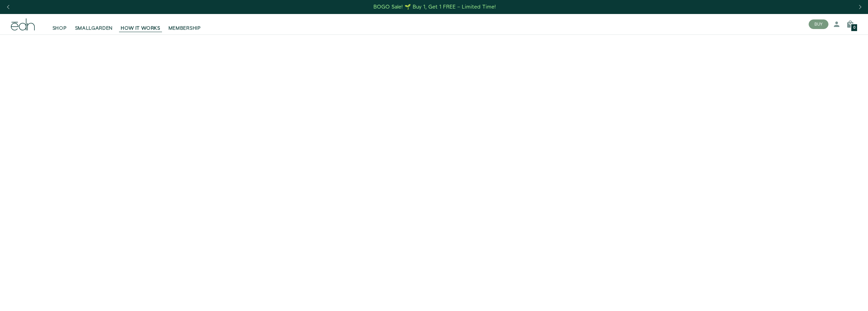  I want to click on span: SHOP, so click(59, 28).